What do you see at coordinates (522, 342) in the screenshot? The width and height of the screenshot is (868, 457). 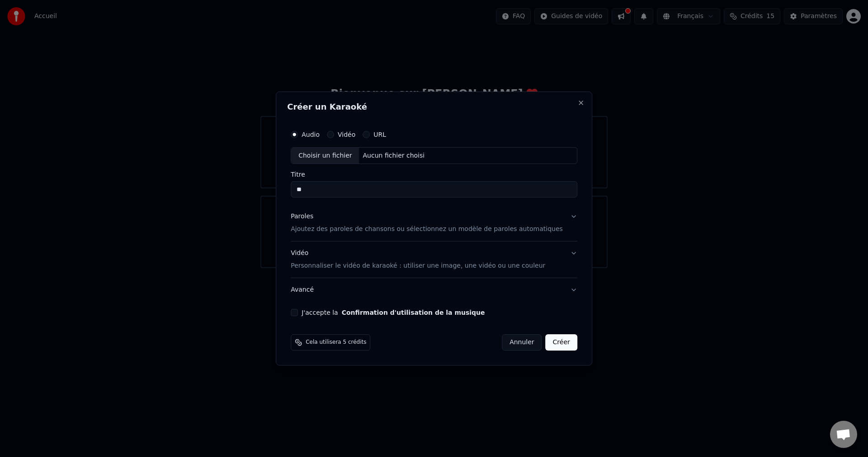 I see `button: Annuler` at bounding box center [522, 342].